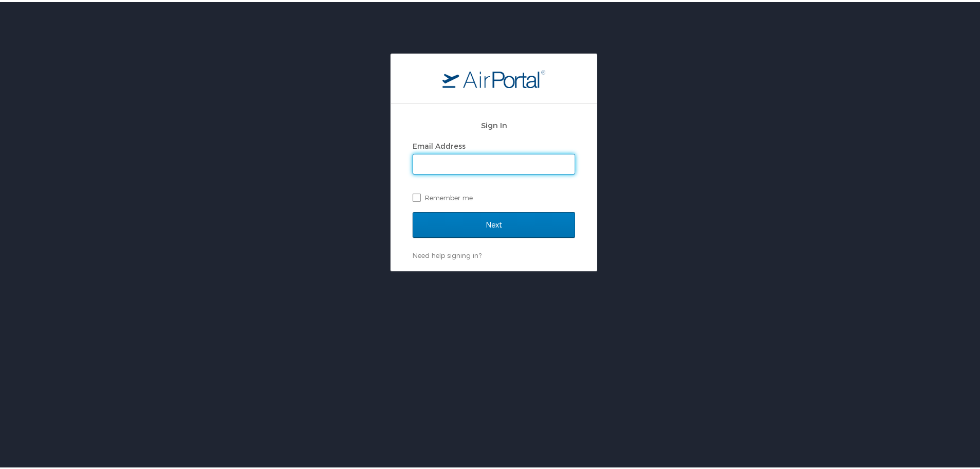 This screenshot has height=469, width=980. What do you see at coordinates (494, 196) in the screenshot?
I see `label: Remember me` at bounding box center [494, 196].